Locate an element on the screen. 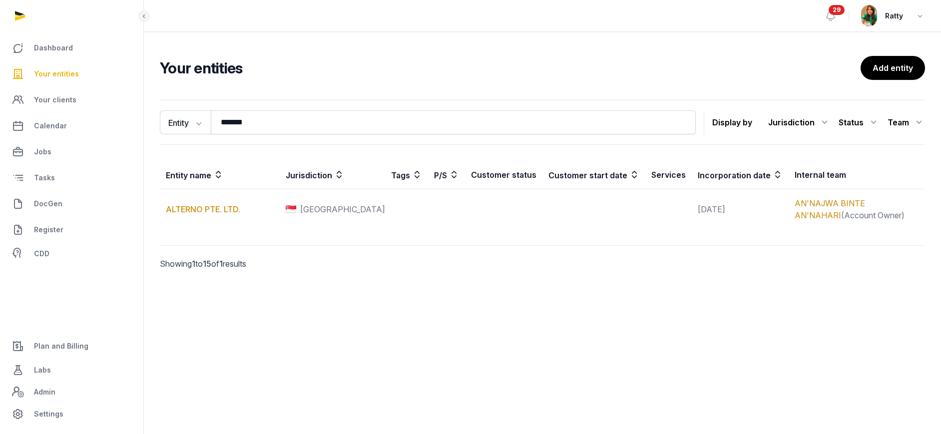 Image resolution: width=941 pixels, height=434 pixels. span: 15 is located at coordinates (207, 264).